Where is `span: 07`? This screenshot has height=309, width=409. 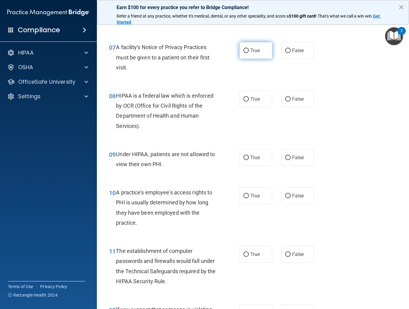 span: 07 is located at coordinates (112, 48).